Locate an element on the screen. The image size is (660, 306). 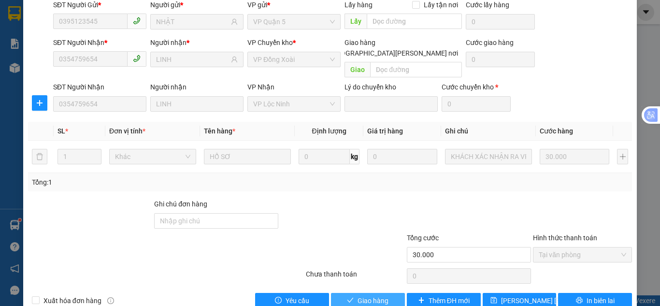
label: Ghi chú đơn hàng is located at coordinates (181, 204).